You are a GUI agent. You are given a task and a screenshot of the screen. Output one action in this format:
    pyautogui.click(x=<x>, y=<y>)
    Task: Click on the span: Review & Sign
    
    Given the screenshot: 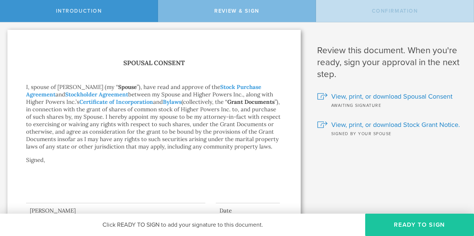 What is the action you would take?
    pyautogui.click(x=237, y=11)
    